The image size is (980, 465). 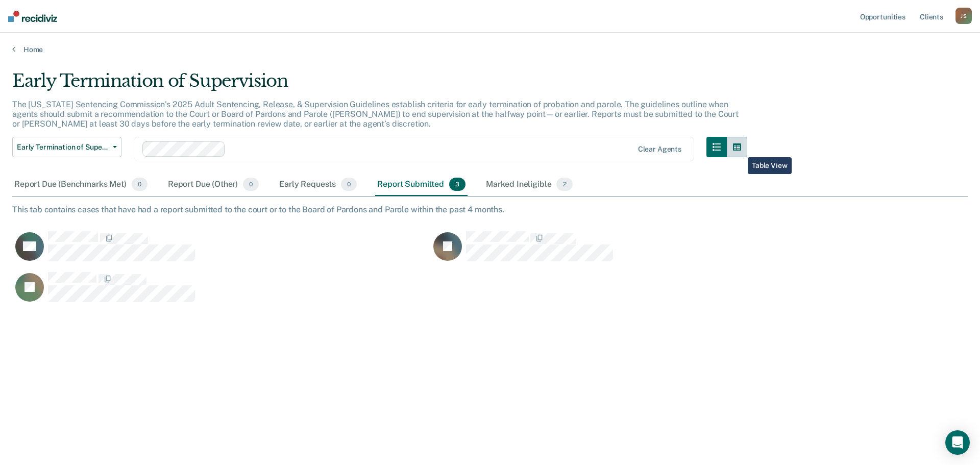 What do you see at coordinates (380, 85) in the screenshot?
I see `div: Early Termination of Supervision` at bounding box center [380, 85].